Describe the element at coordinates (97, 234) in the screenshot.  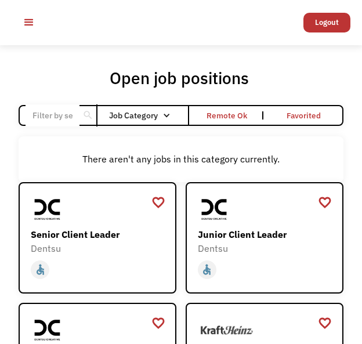
I see `div: Senior Client Leader` at that location.